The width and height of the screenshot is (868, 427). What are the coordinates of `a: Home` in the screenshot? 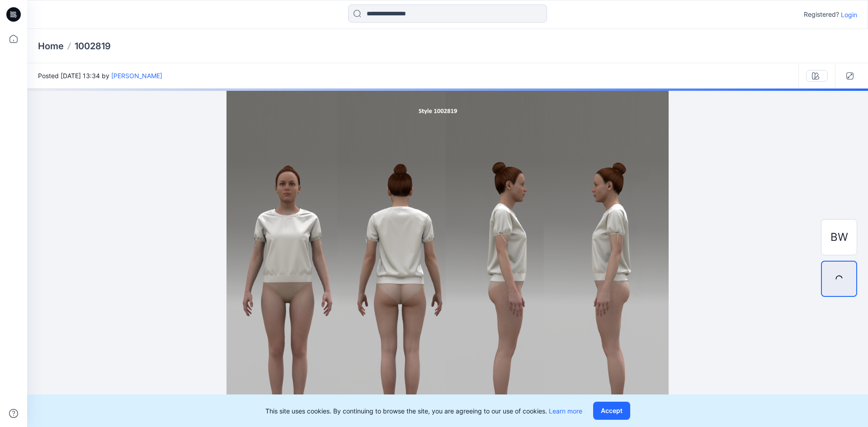 It's located at (51, 46).